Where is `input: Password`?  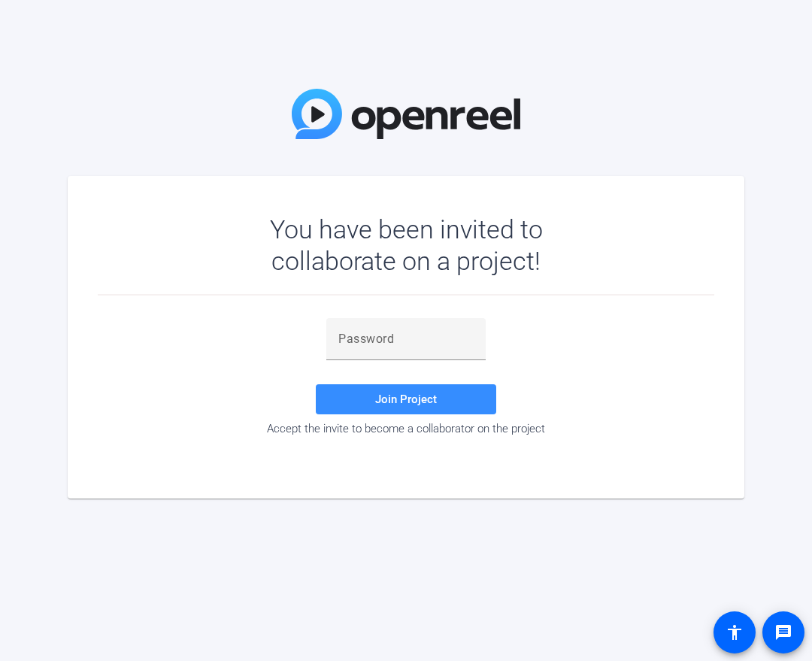
input: Password is located at coordinates (406, 339).